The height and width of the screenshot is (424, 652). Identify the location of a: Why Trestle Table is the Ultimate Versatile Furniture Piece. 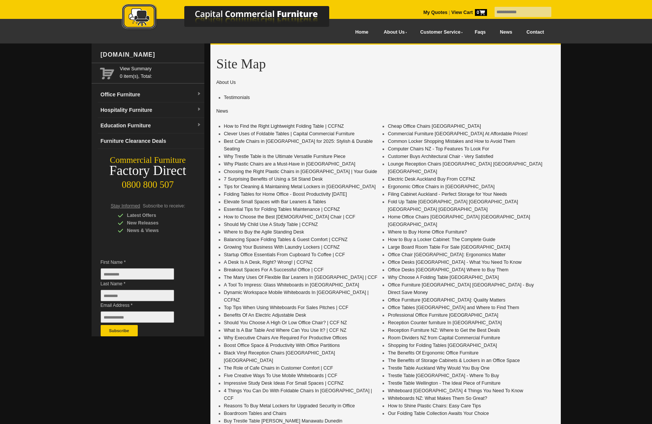
(284, 157).